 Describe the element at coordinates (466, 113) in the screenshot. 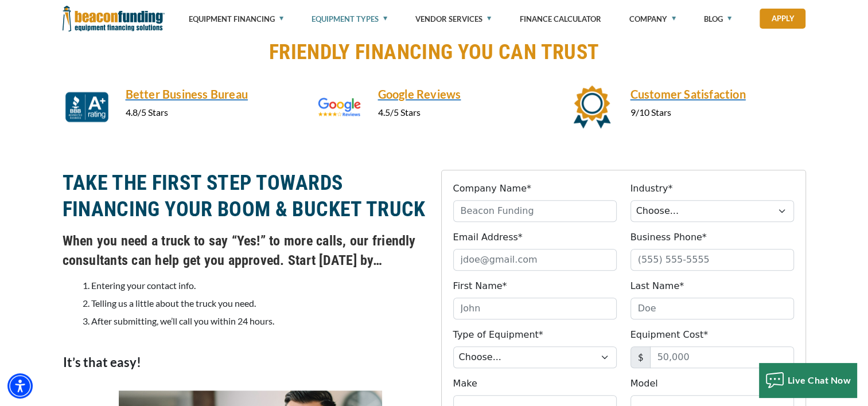

I see `p: 4.5/5 Stars` at that location.